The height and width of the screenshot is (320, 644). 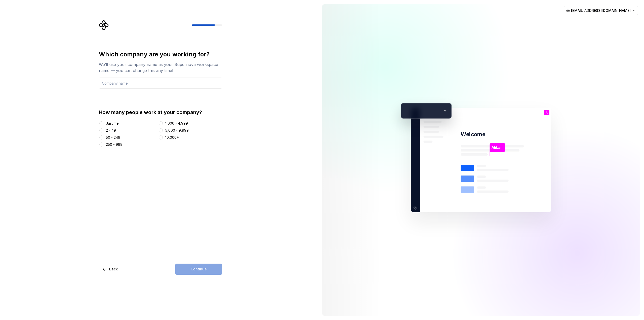 What do you see at coordinates (111, 269) in the screenshot?
I see `button: Back` at bounding box center [111, 269].